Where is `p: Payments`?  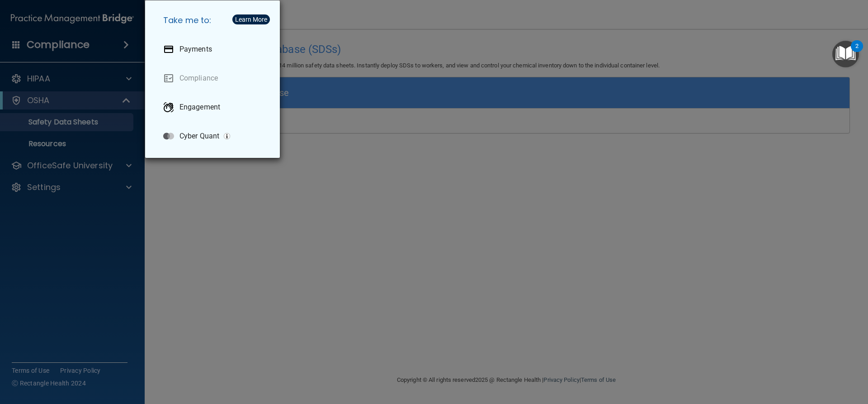
p: Payments is located at coordinates (196, 49).